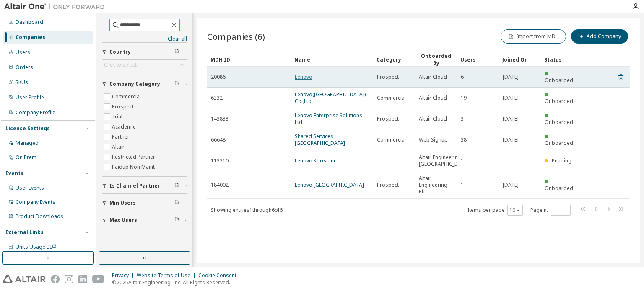  What do you see at coordinates (83, 279) in the screenshot?
I see `img: linkedin.svg` at bounding box center [83, 279].